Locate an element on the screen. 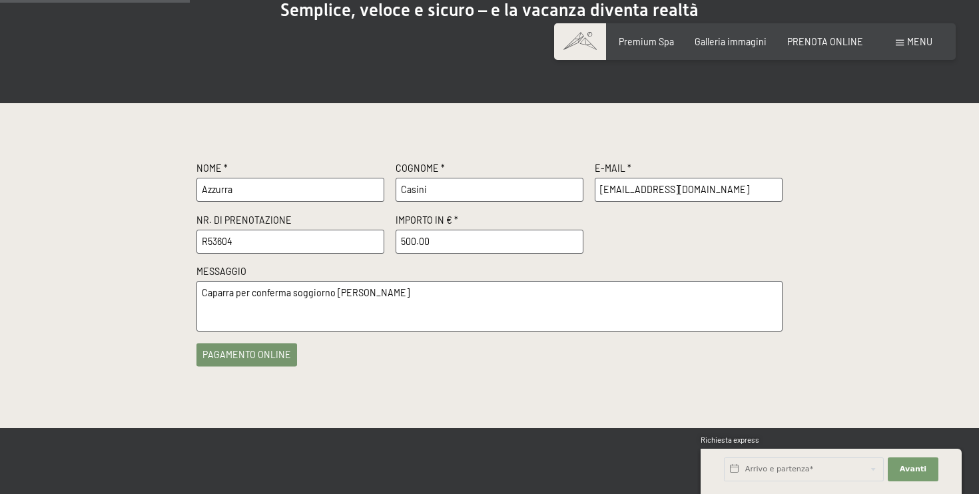 Image resolution: width=979 pixels, height=494 pixels. span: Richiesta express is located at coordinates (730, 440).